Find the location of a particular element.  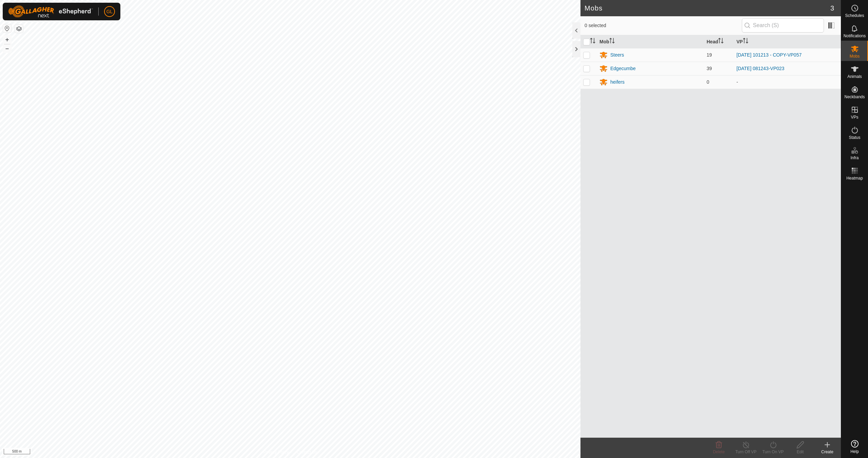

input: Search (S) is located at coordinates (783, 25).